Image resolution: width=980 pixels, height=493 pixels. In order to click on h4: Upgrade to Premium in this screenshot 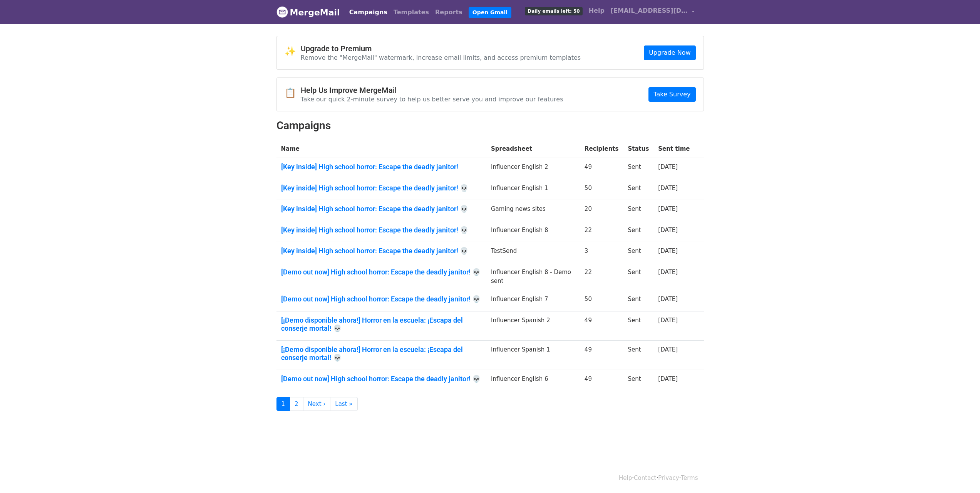, I will do `click(441, 48)`.